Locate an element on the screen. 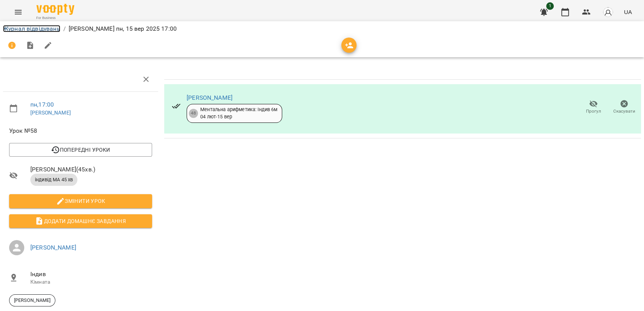 The height and width of the screenshot is (311, 644). span: індивід МА 45 хв is located at coordinates (54, 180).